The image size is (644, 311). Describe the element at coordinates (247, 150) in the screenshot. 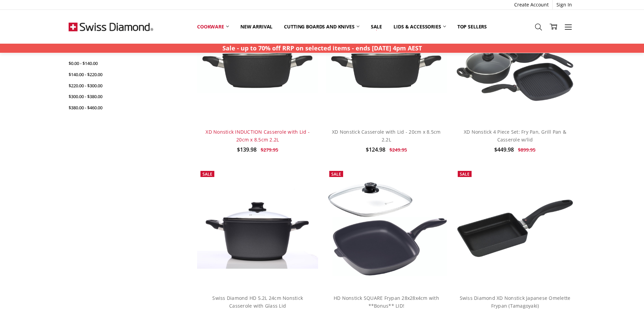

I see `span: $139.98` at that location.